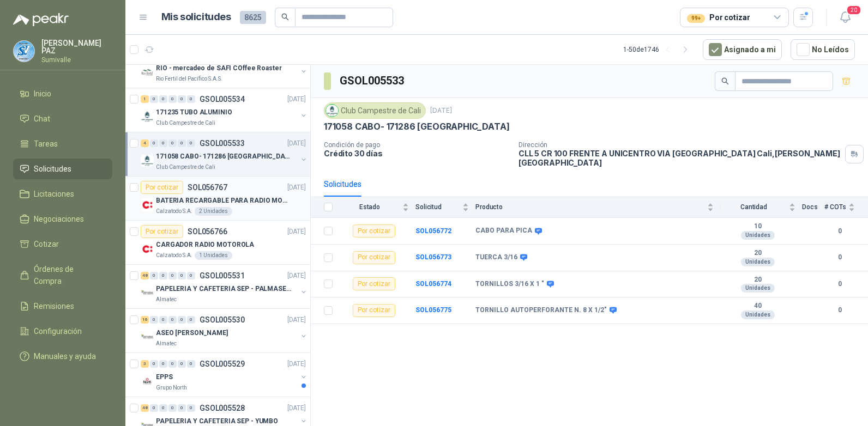 This screenshot has height=426, width=868. Describe the element at coordinates (758, 226) in the screenshot. I see `b: 10` at that location.